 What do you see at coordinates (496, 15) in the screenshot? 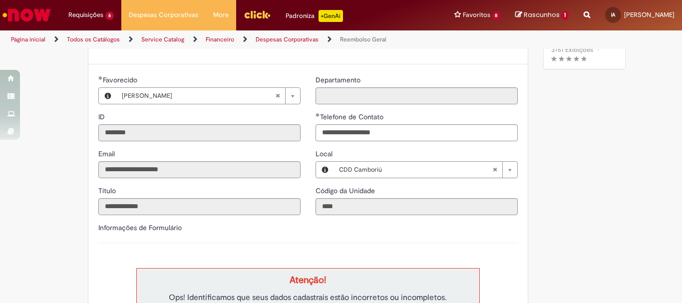
I see `span: 8` at bounding box center [496, 15].